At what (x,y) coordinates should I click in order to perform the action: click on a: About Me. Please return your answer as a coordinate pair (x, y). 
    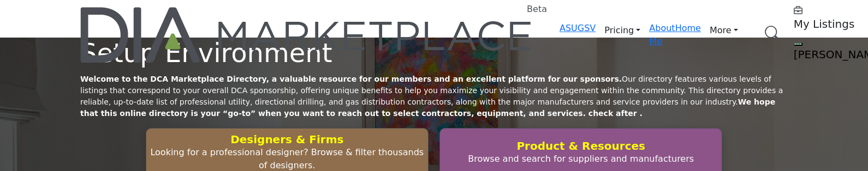
    Looking at the image, I should click on (661, 35).